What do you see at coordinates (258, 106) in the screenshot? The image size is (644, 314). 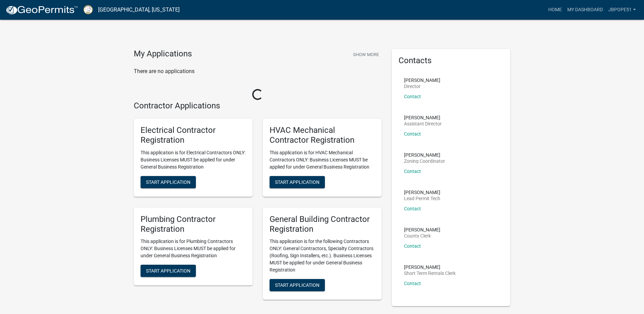 I see `h4: Contractor Applications` at bounding box center [258, 106].